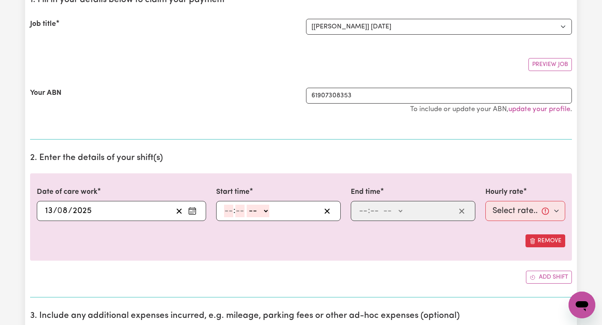 Image resolution: width=602 pixels, height=325 pixels. I want to click on span: 0, so click(60, 211).